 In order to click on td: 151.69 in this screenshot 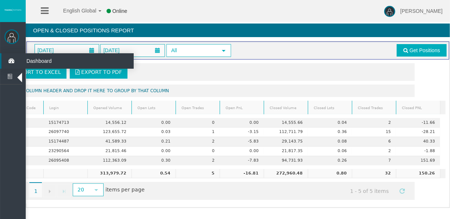, I will do `click(418, 161)`.